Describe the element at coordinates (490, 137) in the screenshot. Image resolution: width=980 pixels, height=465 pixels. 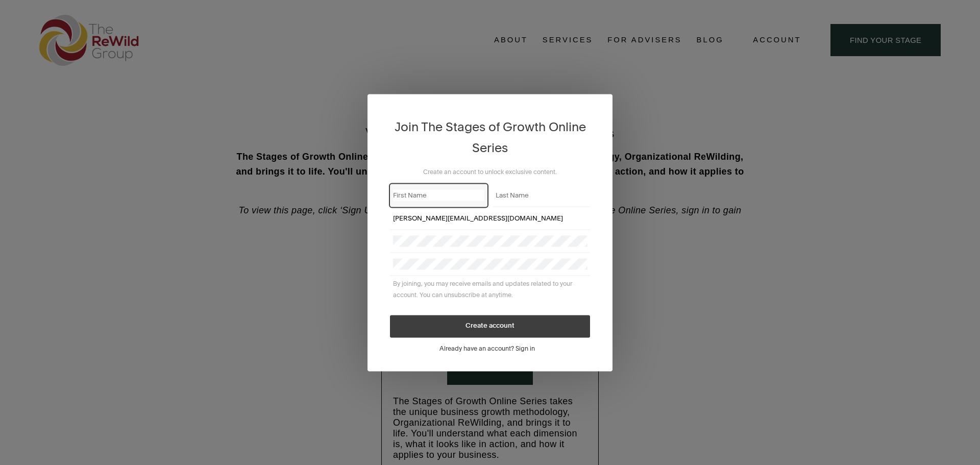
I see `h1: Join The Stages of Growth Online Series` at that location.